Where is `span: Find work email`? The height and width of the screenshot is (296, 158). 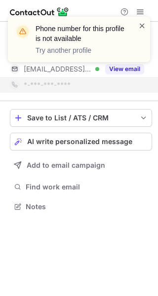
span: Find work email is located at coordinates (87, 187).